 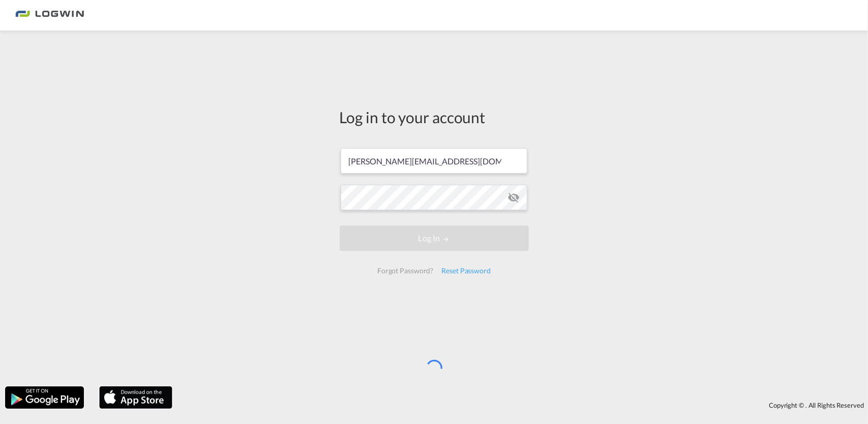 What do you see at coordinates (466, 271) in the screenshot?
I see `div: Reset Password` at bounding box center [466, 271].